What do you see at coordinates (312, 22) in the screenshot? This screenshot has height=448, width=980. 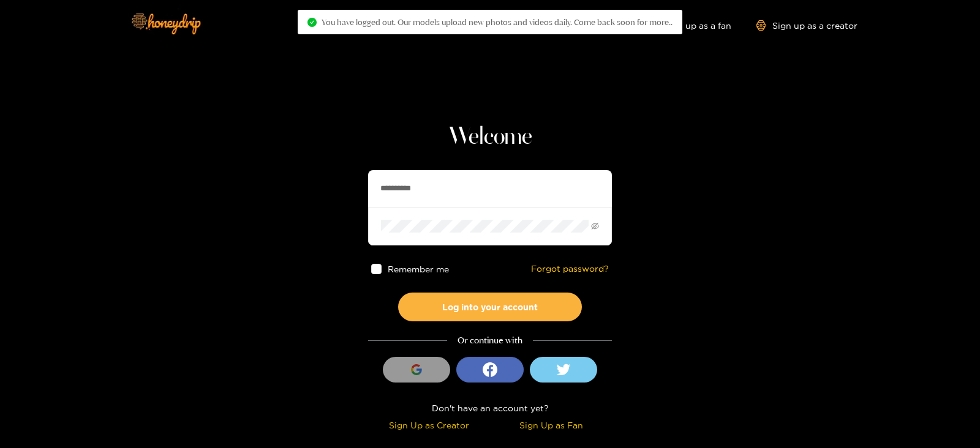 I see `span: check-circle` at bounding box center [312, 22].